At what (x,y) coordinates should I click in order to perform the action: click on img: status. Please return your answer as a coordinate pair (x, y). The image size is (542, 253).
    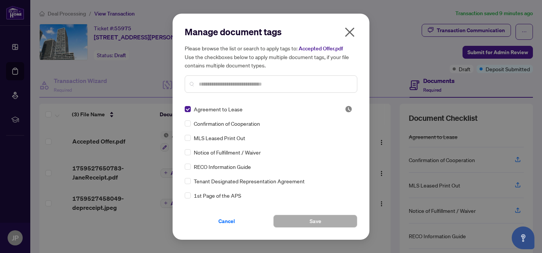
    Looking at the image, I should click on (349, 109).